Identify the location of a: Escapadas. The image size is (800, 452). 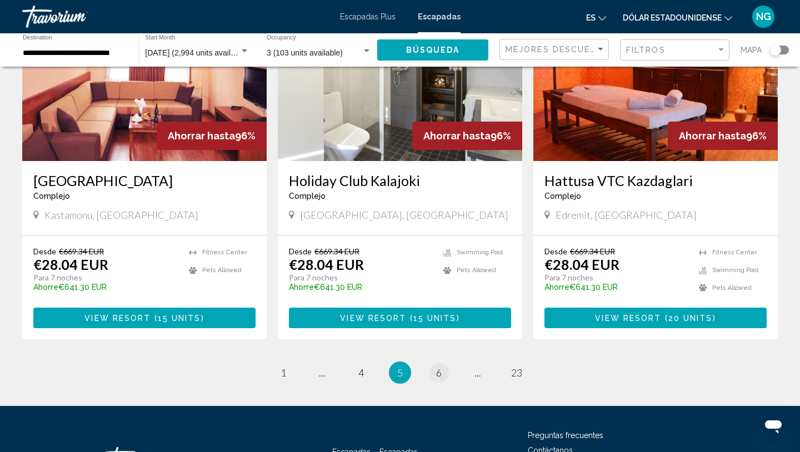
(439, 17).